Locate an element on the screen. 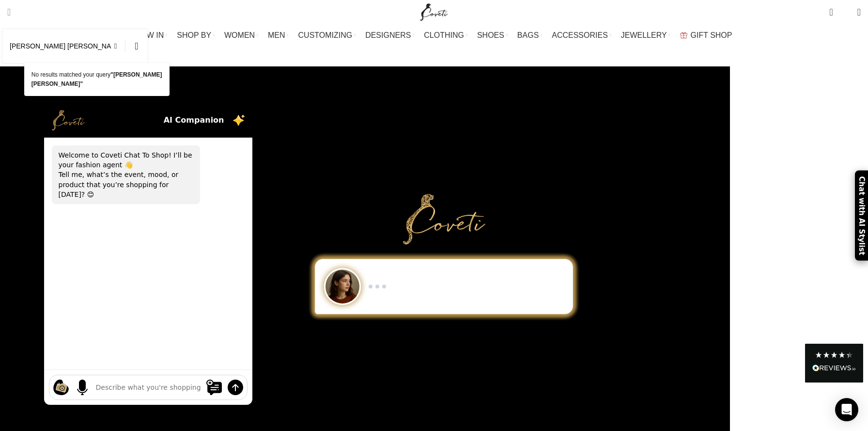 The image size is (868, 431). span: SHOES is located at coordinates (491, 35).